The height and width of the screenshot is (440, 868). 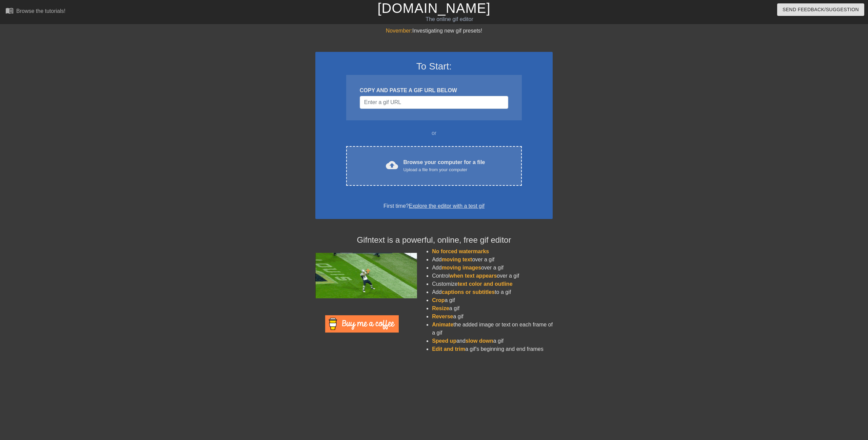 I want to click on div: First time?, so click(x=434, y=206).